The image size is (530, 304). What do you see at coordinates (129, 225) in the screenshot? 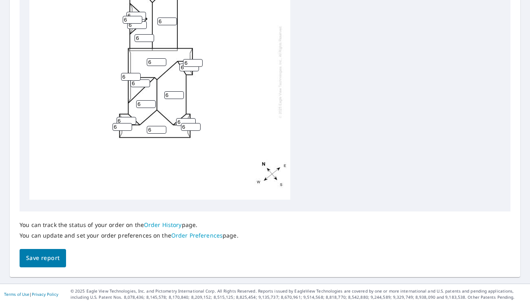
I see `p: You can track the status of your order on the page.` at bounding box center [129, 225].